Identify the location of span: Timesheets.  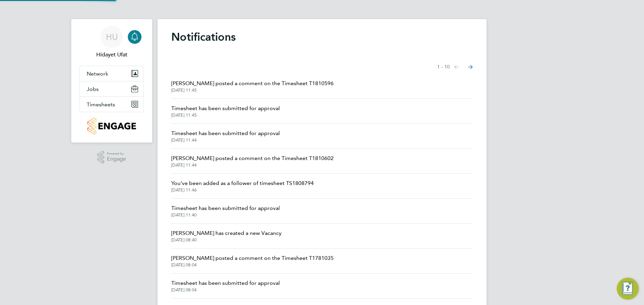
(101, 104).